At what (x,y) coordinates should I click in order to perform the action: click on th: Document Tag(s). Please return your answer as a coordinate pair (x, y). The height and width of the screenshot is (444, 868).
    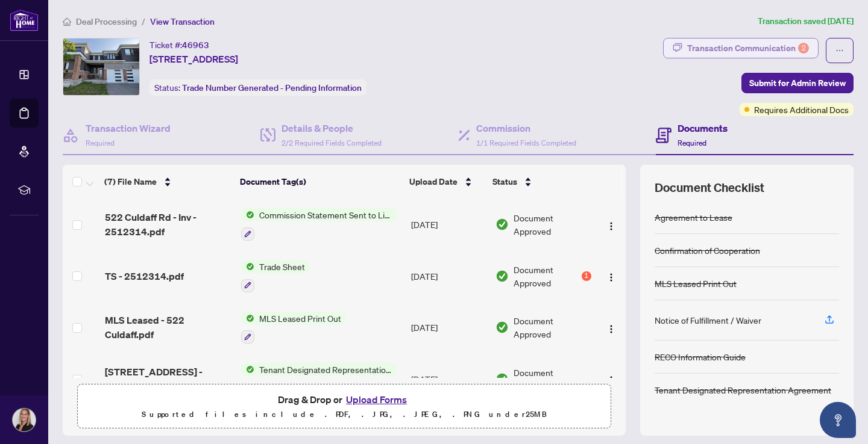
    Looking at the image, I should click on (319, 181).